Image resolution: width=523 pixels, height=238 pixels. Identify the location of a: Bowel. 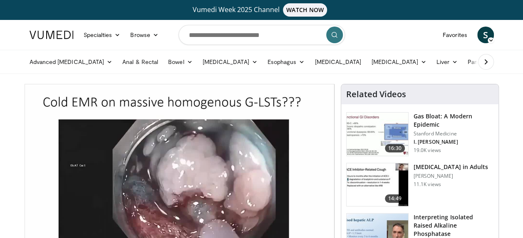
(180, 62).